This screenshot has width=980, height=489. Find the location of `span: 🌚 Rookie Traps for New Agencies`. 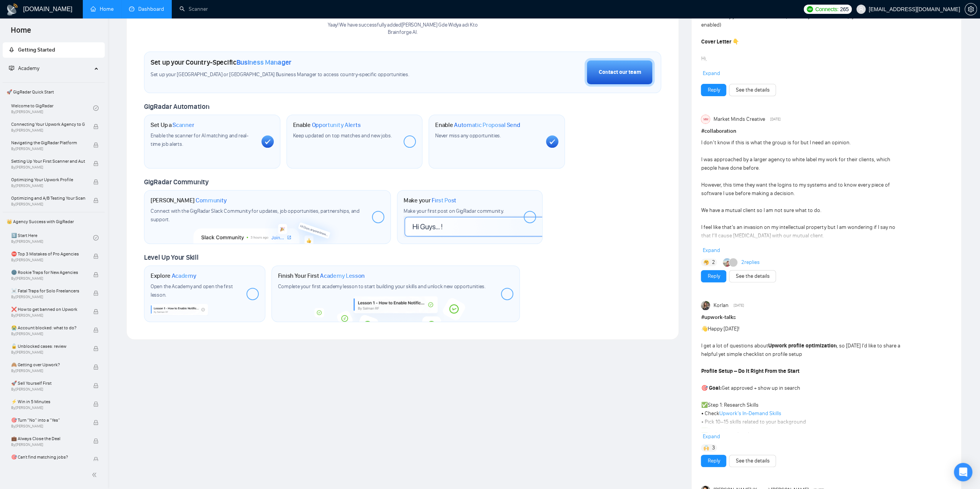

span: 🌚 Rookie Traps for New Agencies is located at coordinates (48, 272).